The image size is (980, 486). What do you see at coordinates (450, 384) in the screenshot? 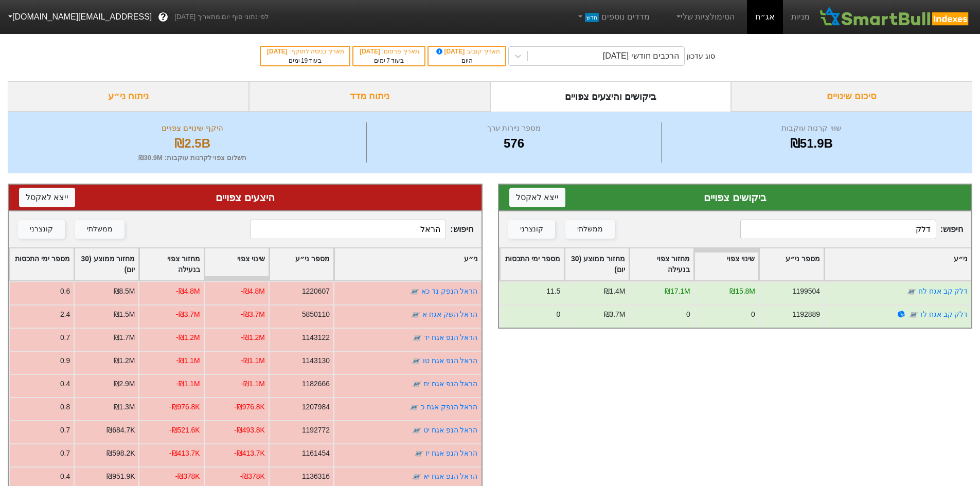
I see `a: הראל הנפ אגח יח` at bounding box center [450, 384].